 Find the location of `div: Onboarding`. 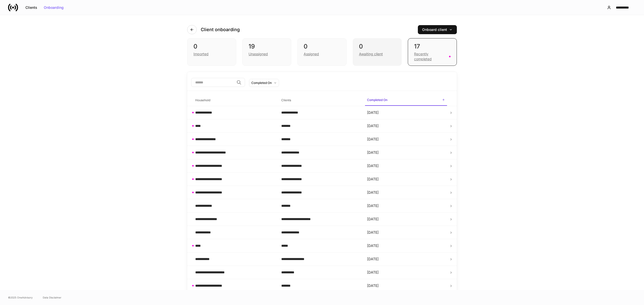

div: Onboarding is located at coordinates (54, 8).